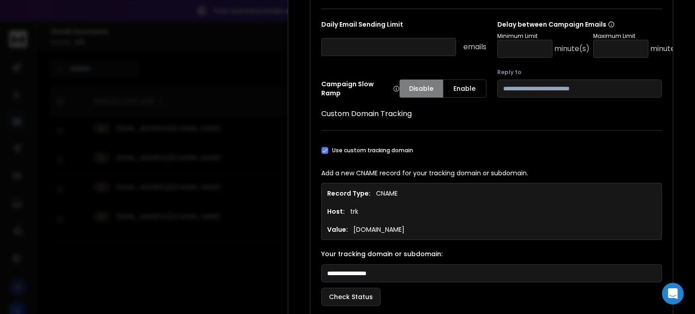 Image resolution: width=695 pixels, height=314 pixels. Describe the element at coordinates (336, 212) in the screenshot. I see `h1: Host:` at that location.